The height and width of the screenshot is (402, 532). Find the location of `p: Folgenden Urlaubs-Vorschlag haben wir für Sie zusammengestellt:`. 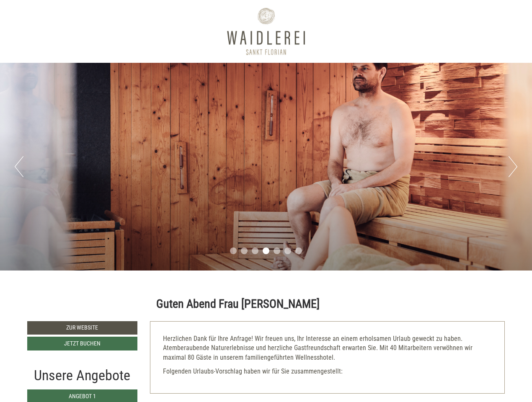

p: Folgenden Urlaubs-Vorschlag haben wir für Sie zusammengestellt: is located at coordinates (327, 372).